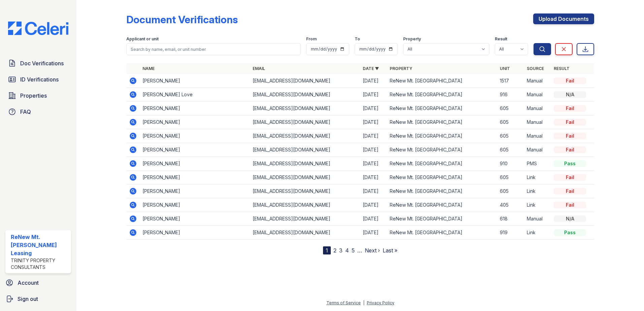 The width and height of the screenshot is (644, 311). What do you see at coordinates (511, 94) in the screenshot?
I see `td: 916` at bounding box center [511, 94].